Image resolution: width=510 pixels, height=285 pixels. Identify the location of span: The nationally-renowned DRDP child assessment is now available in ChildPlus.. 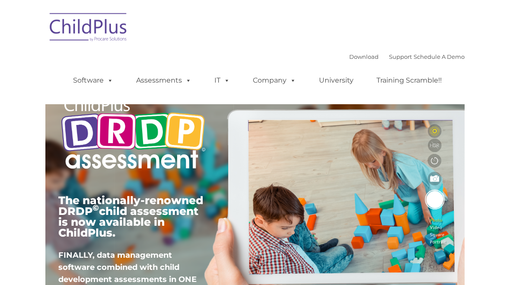
(130, 216).